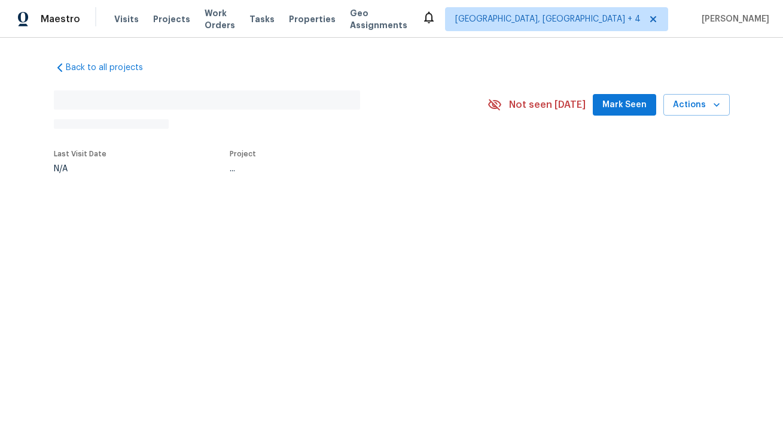  I want to click on a: Back to all projects, so click(111, 68).